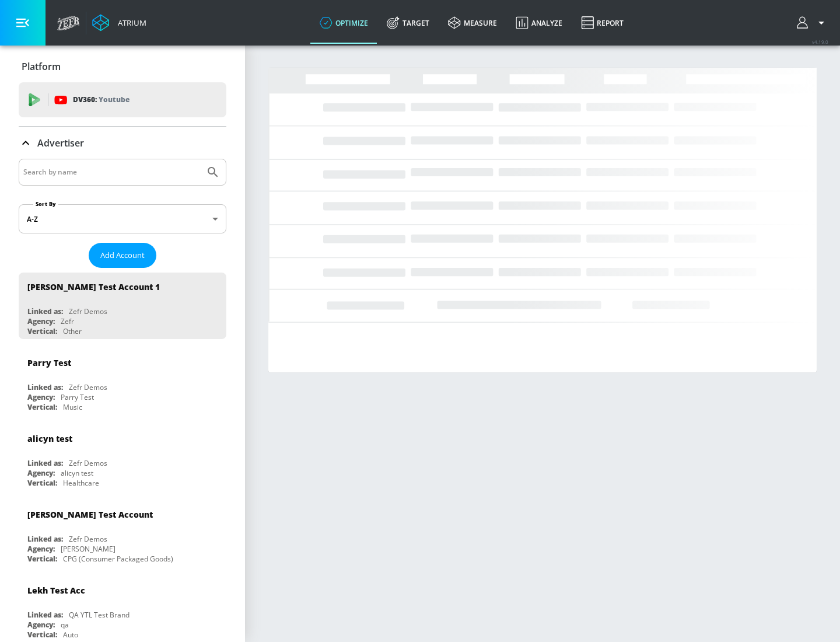  I want to click on div: Zefr, so click(67, 321).